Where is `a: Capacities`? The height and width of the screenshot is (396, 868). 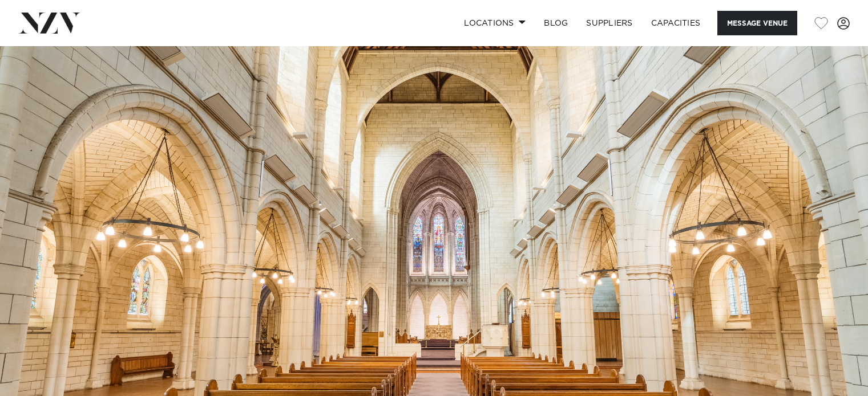 a: Capacities is located at coordinates (676, 23).